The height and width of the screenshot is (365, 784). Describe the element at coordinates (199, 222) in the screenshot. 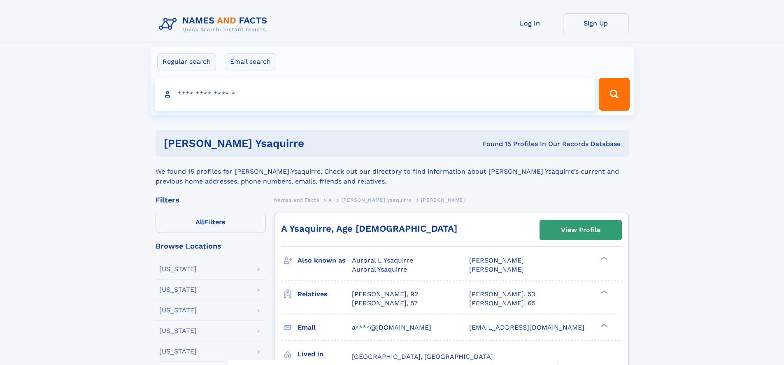

I see `span: All` at that location.